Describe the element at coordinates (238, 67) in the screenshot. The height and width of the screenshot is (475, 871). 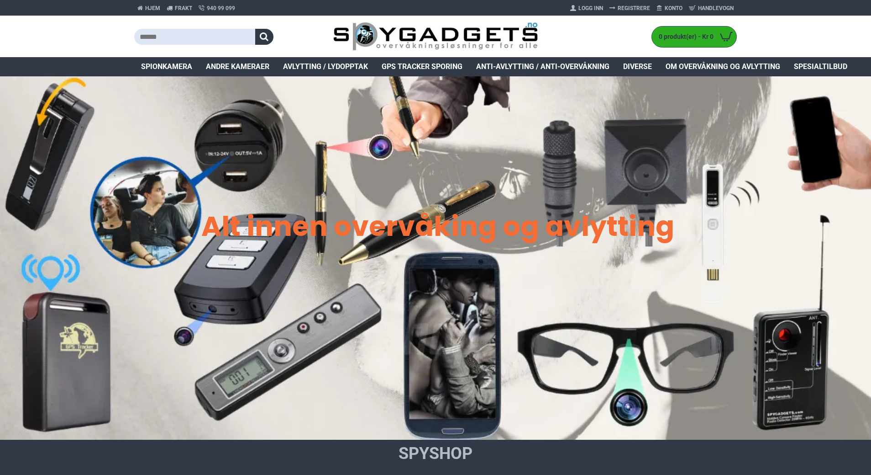
I see `a: Andre kameraer` at that location.